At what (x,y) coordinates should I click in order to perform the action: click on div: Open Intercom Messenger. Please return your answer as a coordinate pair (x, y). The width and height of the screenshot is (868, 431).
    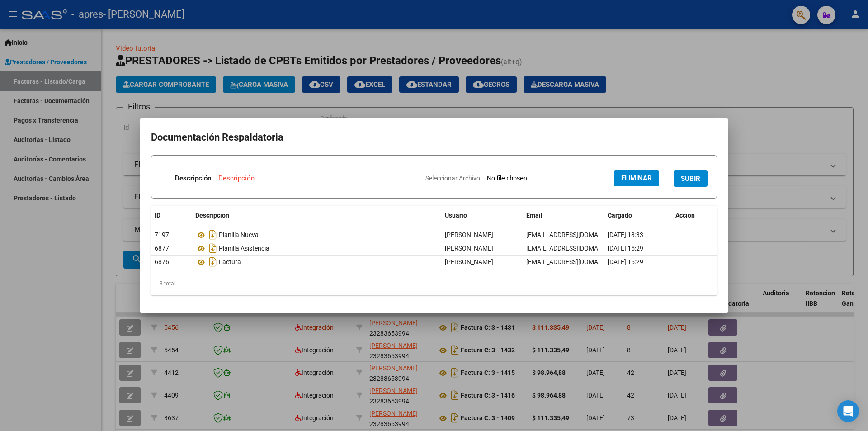
    Looking at the image, I should click on (849, 412).